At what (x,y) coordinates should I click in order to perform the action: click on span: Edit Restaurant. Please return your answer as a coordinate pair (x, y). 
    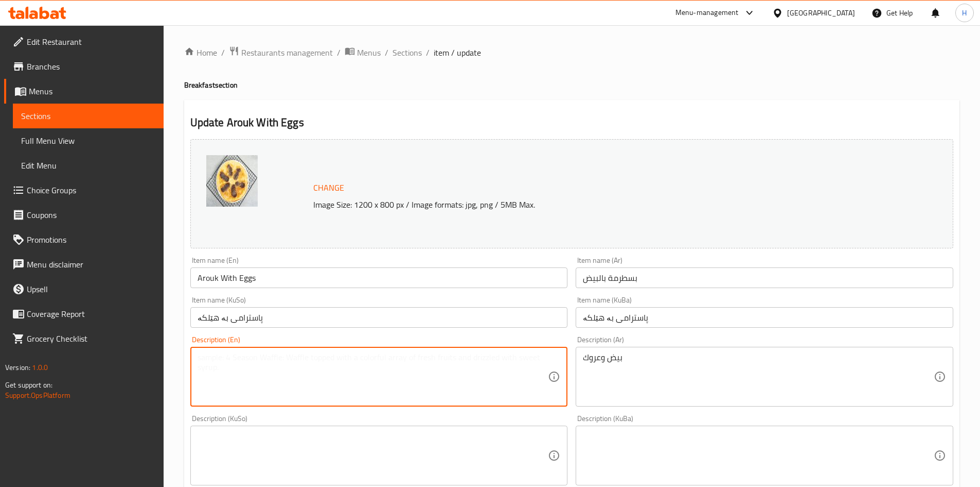
    Looking at the image, I should click on (91, 41).